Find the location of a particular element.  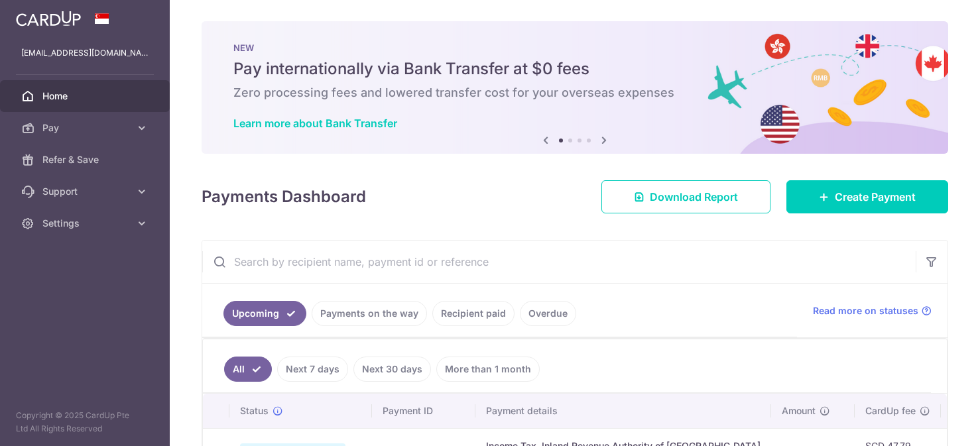

span: Create Payment is located at coordinates (875, 196).